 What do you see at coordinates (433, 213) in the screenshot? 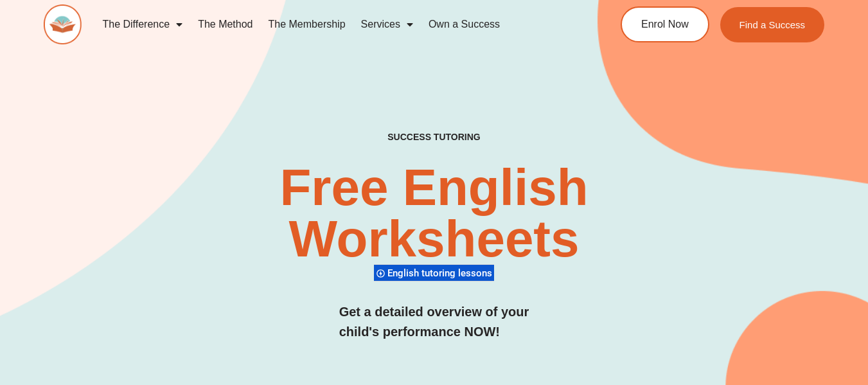
I see `h2: Free English Worksheets​` at bounding box center [433, 213].